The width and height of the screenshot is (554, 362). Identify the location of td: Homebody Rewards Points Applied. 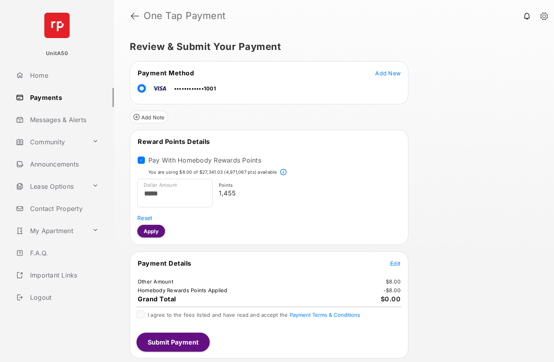
(183, 290).